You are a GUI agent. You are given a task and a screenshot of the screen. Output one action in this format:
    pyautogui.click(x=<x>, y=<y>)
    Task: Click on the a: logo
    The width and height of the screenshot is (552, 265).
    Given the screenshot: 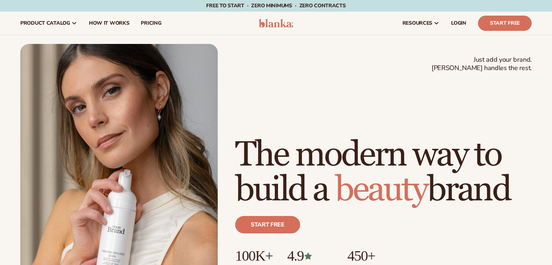 What is the action you would take?
    pyautogui.click(x=276, y=23)
    